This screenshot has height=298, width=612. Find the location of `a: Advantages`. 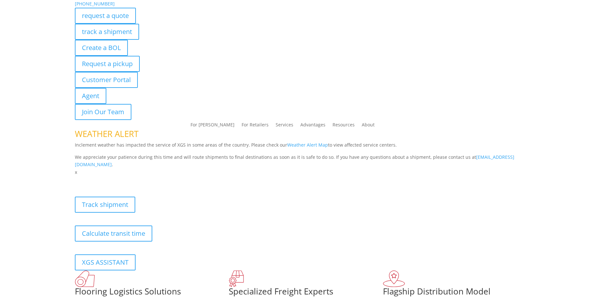

a: Advantages is located at coordinates (313, 126).